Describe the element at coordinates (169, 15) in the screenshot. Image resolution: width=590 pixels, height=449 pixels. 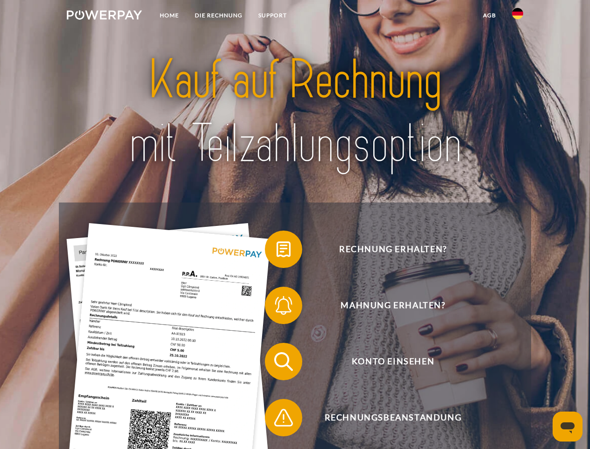
I see `a: Home` at that location.